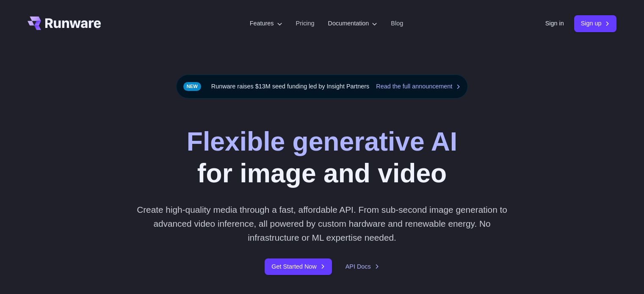 The height and width of the screenshot is (294, 644). What do you see at coordinates (595, 23) in the screenshot?
I see `a: Sign up` at bounding box center [595, 23].